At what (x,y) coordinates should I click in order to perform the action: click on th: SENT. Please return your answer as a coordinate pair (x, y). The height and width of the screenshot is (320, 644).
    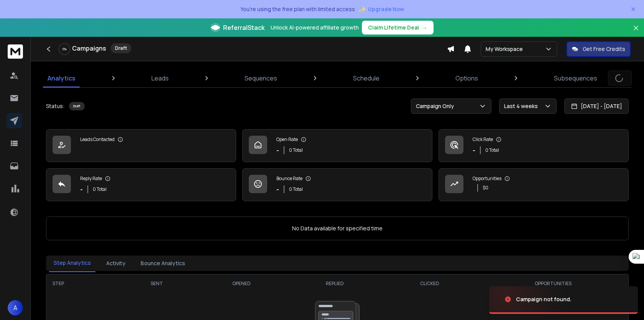
    Looking at the image, I should click on (157, 283).